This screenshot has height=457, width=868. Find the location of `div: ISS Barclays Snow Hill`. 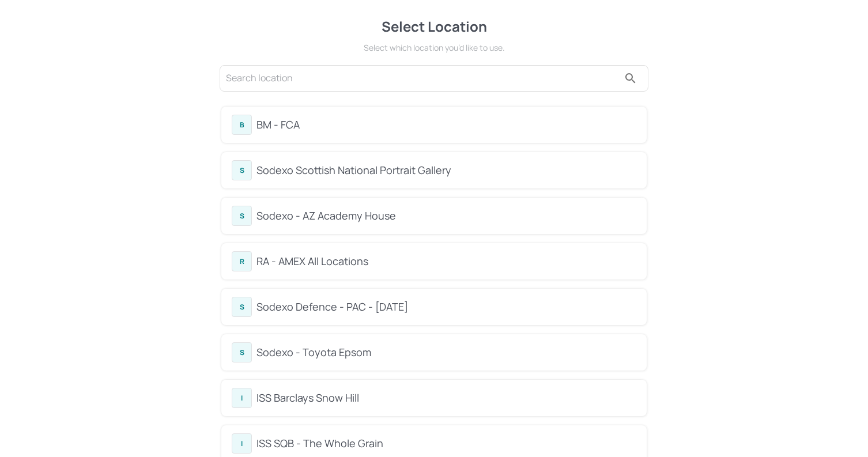

div: ISS Barclays Snow Hill is located at coordinates (446, 398).